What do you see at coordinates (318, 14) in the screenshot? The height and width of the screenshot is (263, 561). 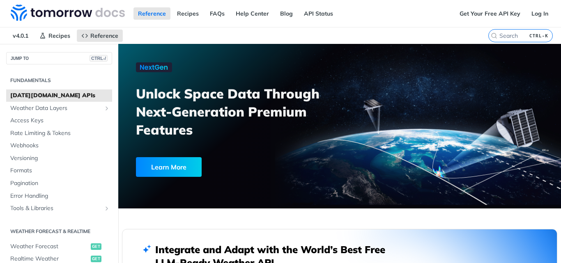 I see `a: API Status` at bounding box center [318, 14].